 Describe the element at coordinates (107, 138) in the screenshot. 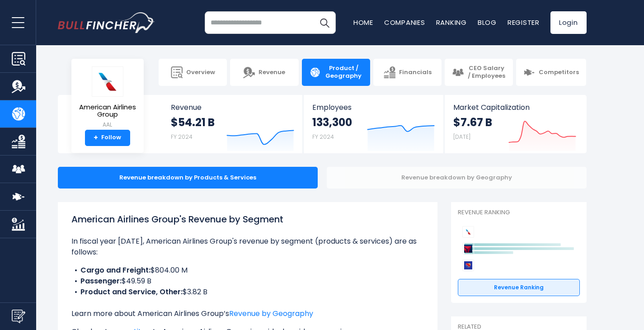

I see `a: +Follow` at that location.